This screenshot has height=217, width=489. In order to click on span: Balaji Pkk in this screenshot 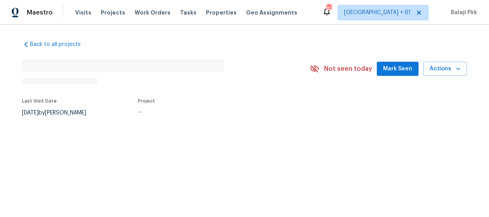, I will do `click(462, 13)`.